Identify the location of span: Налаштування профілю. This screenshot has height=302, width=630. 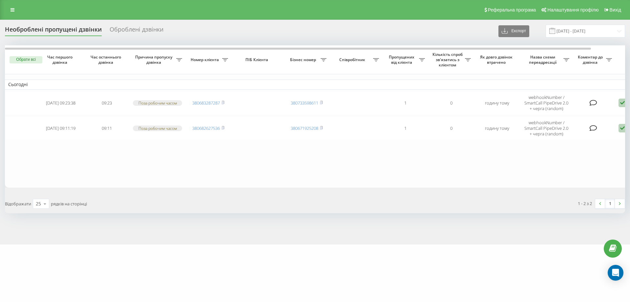
(573, 10).